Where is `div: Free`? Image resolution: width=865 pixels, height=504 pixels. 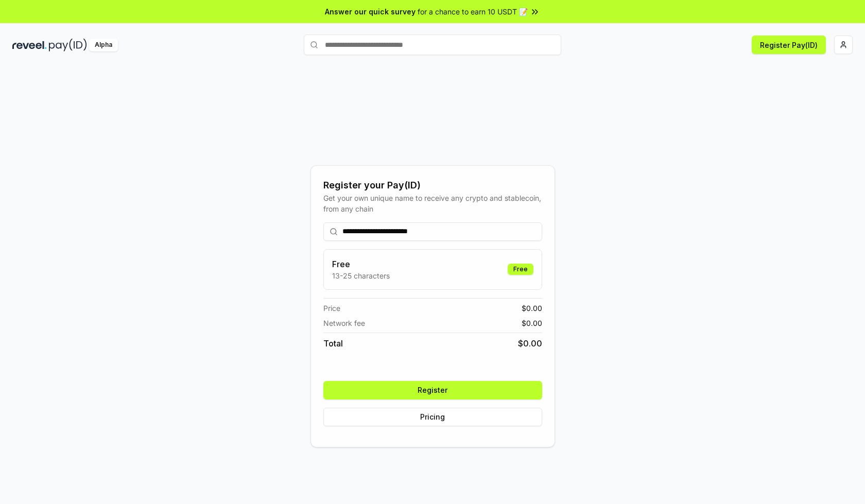
div: Free is located at coordinates (521, 269).